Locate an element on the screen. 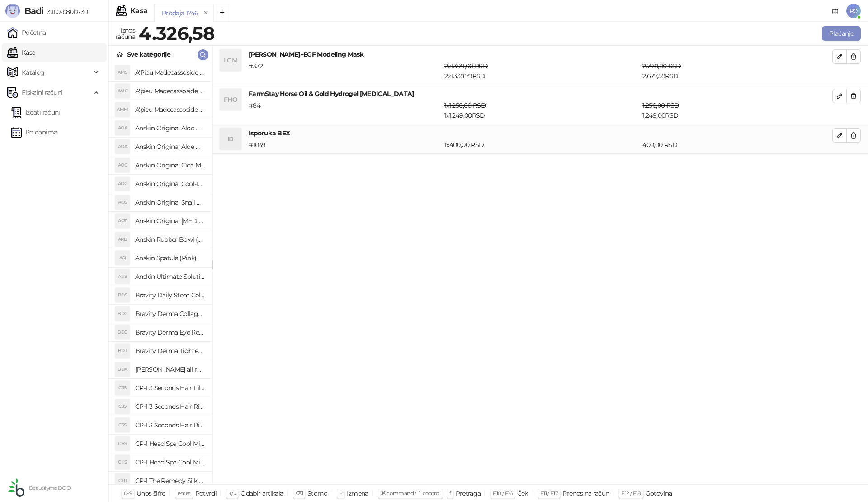 Image resolution: width=868 pixels, height=502 pixels. span: enter is located at coordinates (184, 493).